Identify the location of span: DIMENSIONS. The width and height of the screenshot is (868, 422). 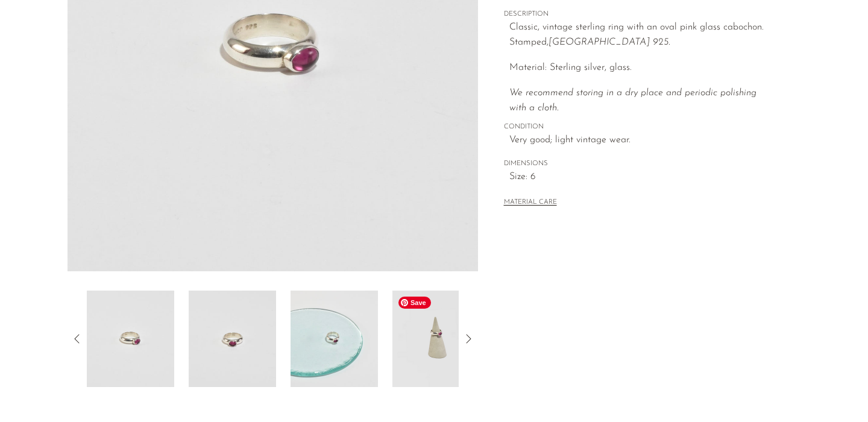
(640, 164).